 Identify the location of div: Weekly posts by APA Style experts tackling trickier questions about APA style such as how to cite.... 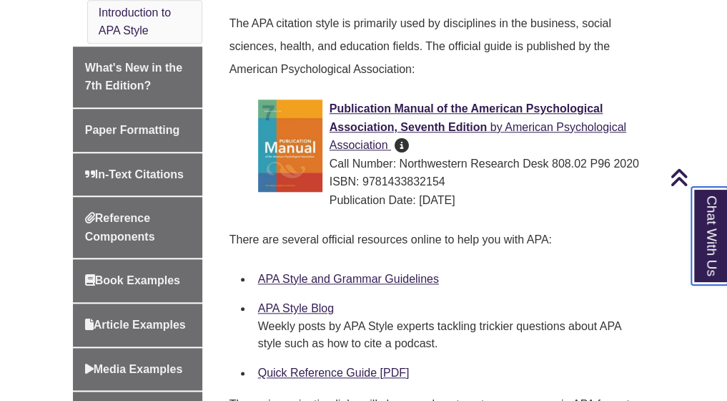
(451, 335).